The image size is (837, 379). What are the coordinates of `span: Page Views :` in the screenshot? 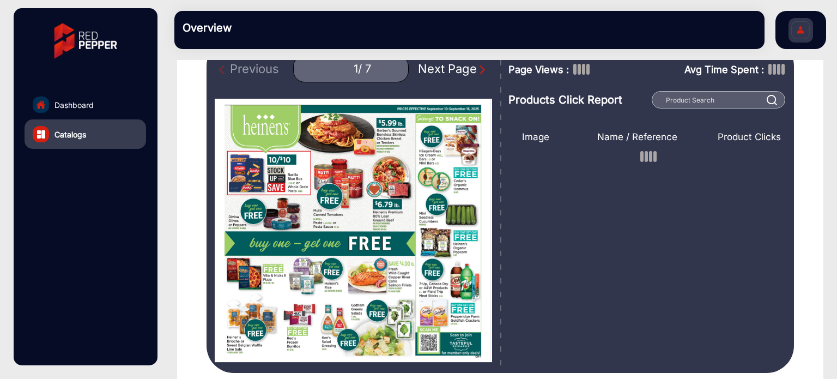 It's located at (538, 69).